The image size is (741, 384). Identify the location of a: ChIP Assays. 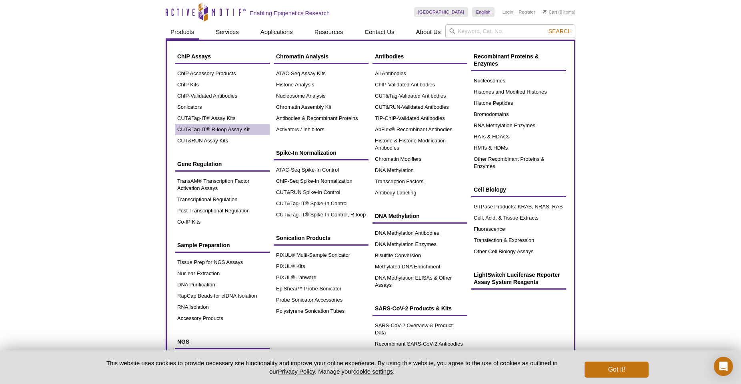
(222, 56).